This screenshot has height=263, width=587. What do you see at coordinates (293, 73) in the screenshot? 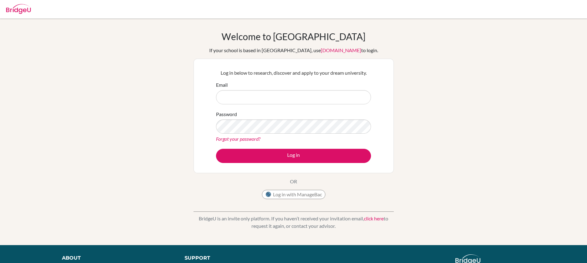
I see `p: Log in below to research, discover and apply to your dream university.` at bounding box center [293, 73].